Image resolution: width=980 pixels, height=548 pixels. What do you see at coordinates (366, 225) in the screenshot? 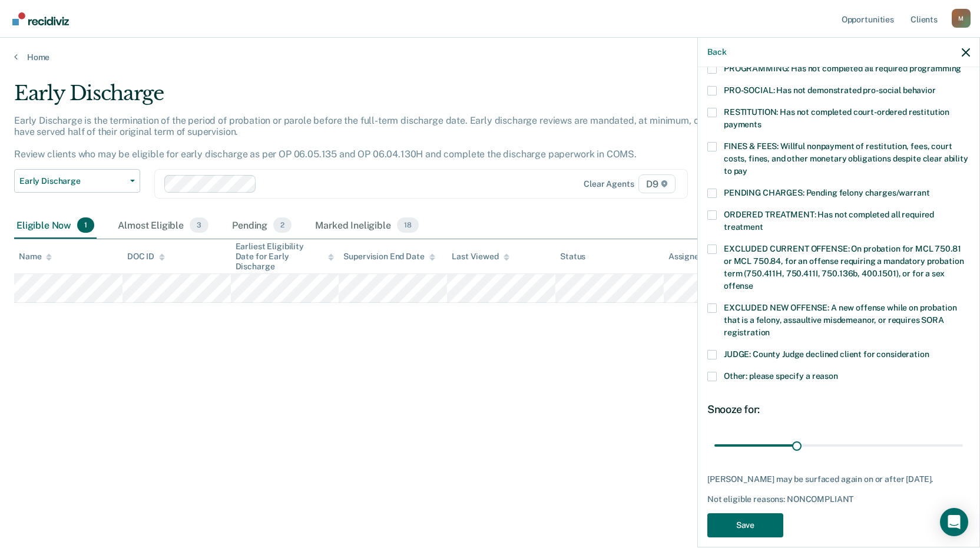
I see `div: Marked Ineligible` at bounding box center [366, 225].